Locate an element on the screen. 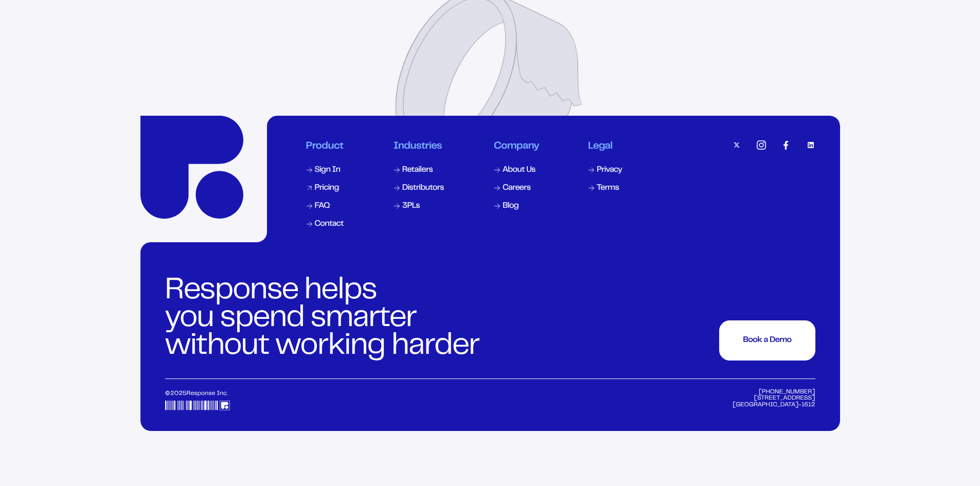  div: Industries is located at coordinates (419, 146).